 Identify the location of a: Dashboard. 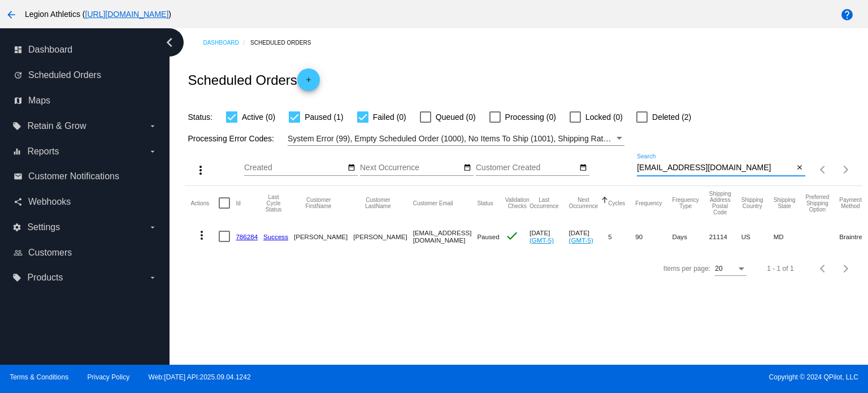
(227, 42).